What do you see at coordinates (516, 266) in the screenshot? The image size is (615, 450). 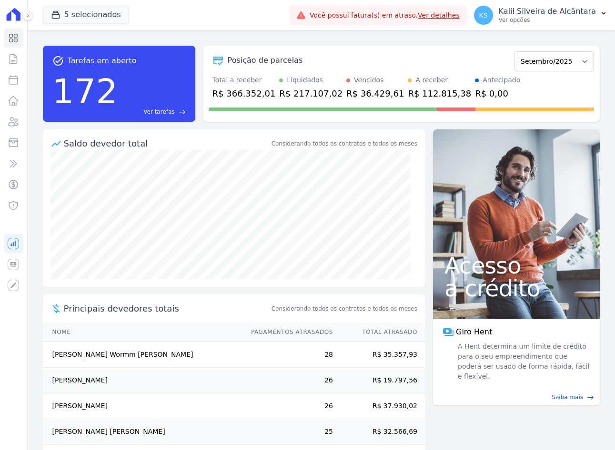 I see `span: Acesso` at bounding box center [516, 266].